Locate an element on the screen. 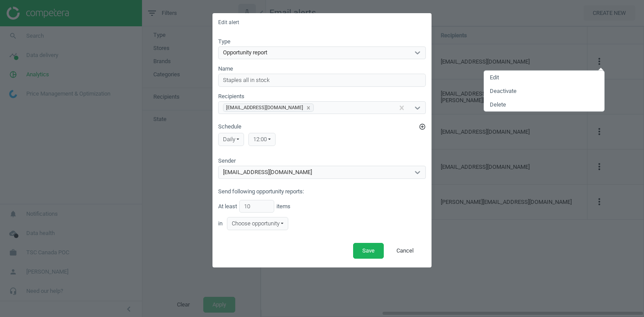  label: Type is located at coordinates (224, 42).